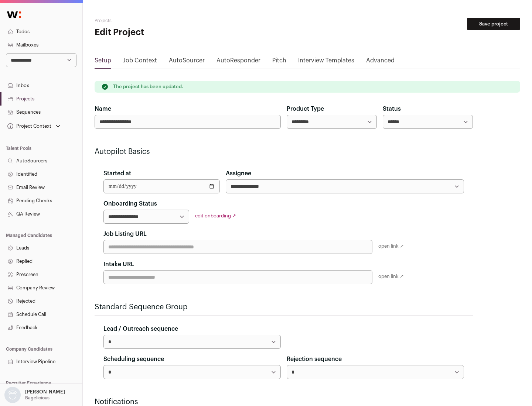  I want to click on h2: Projects, so click(166, 21).